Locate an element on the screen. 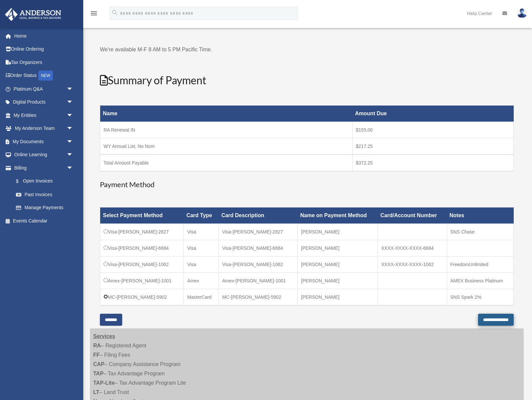  th: Card/Account Number is located at coordinates (412, 215).